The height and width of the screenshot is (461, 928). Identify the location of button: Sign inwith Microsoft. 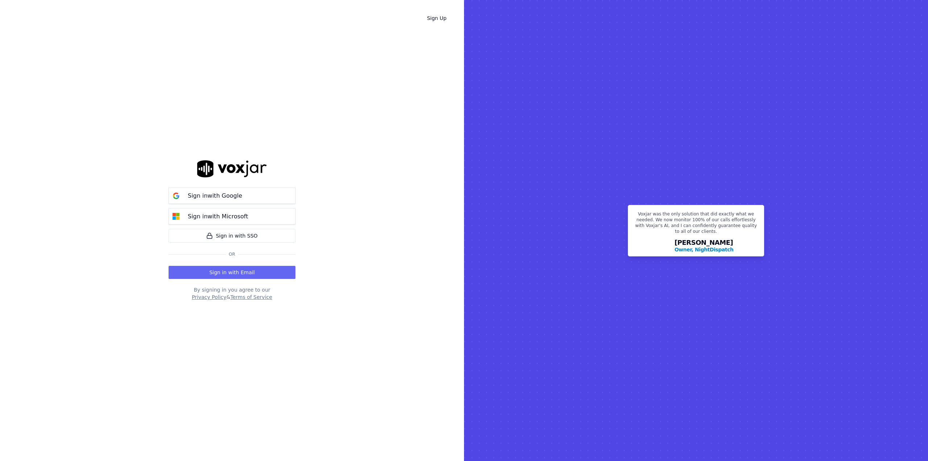
(232, 216).